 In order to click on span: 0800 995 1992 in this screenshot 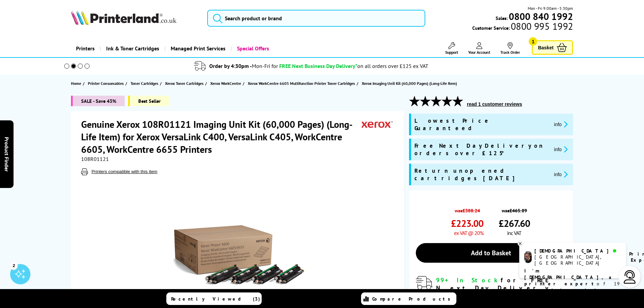, I will do `click(541, 26)`.